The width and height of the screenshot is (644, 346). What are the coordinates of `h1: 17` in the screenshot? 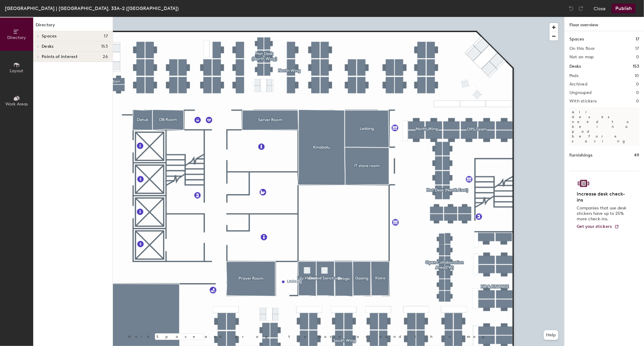 It's located at (637, 39).